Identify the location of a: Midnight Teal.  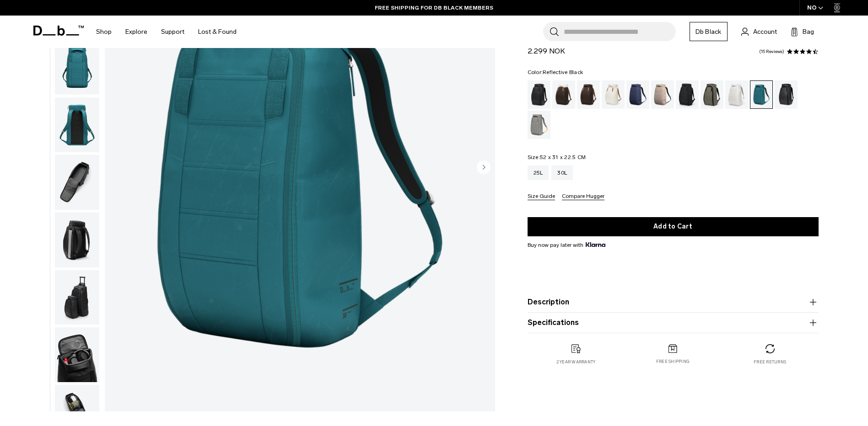
(761, 94).